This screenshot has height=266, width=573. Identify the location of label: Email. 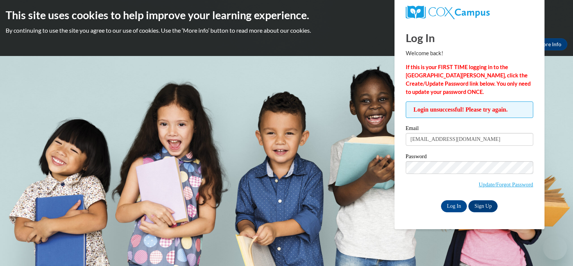
(470, 129).